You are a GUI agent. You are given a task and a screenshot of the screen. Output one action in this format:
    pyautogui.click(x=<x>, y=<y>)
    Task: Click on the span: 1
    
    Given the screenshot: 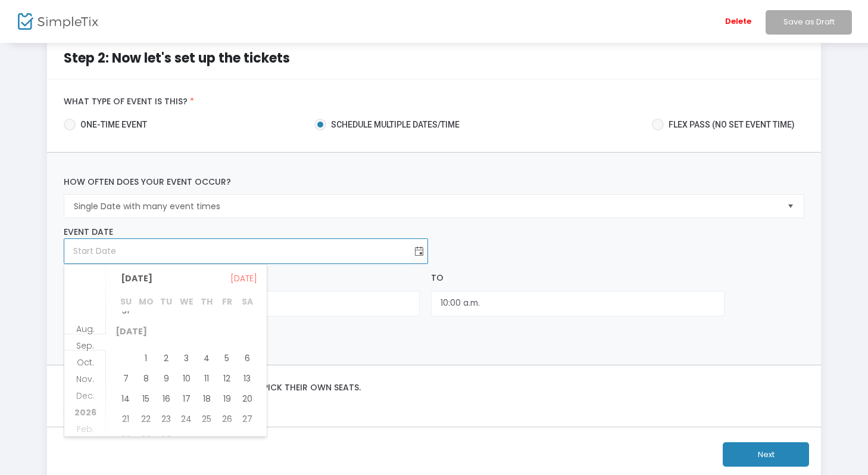 What is the action you would take?
    pyautogui.click(x=146, y=358)
    